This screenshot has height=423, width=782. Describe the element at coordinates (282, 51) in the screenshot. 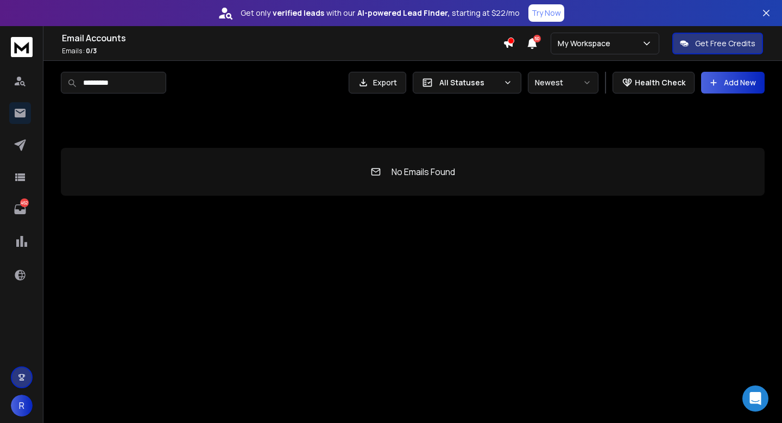

I see `p: Emails :` at that location.